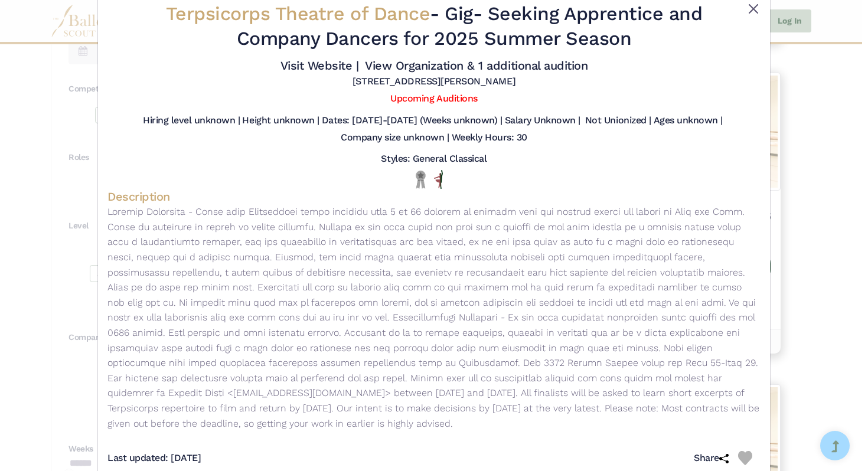 Image resolution: width=868 pixels, height=471 pixels. Describe the element at coordinates (542, 120) in the screenshot. I see `h5: Salary Unknown |` at that location.